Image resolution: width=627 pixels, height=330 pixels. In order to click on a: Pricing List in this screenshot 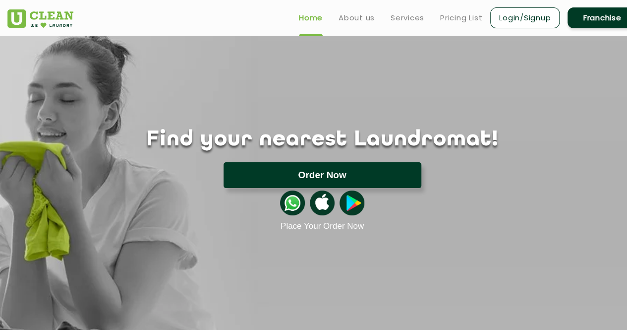, I will do `click(461, 18)`.